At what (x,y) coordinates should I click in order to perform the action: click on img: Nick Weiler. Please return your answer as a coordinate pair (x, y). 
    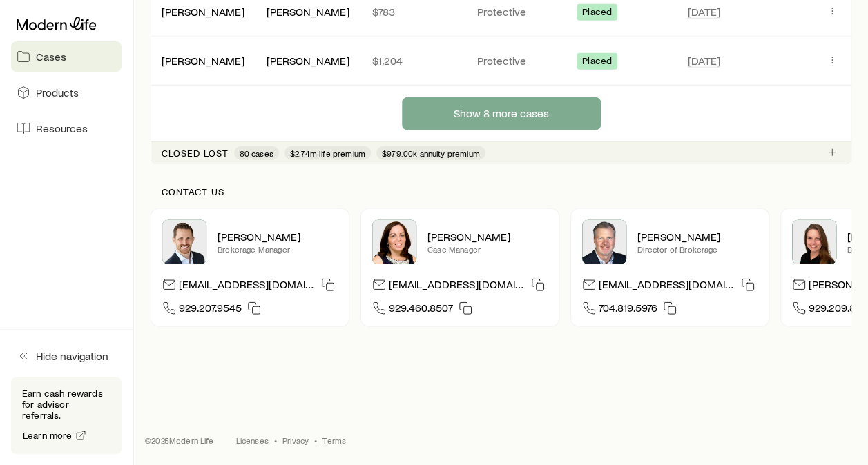
    Looking at the image, I should click on (184, 242).